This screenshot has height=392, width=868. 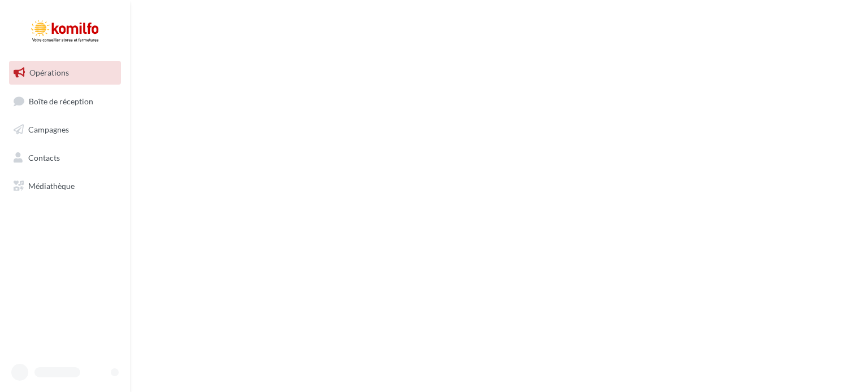 What do you see at coordinates (51, 185) in the screenshot?
I see `span: Médiathèque` at bounding box center [51, 185].